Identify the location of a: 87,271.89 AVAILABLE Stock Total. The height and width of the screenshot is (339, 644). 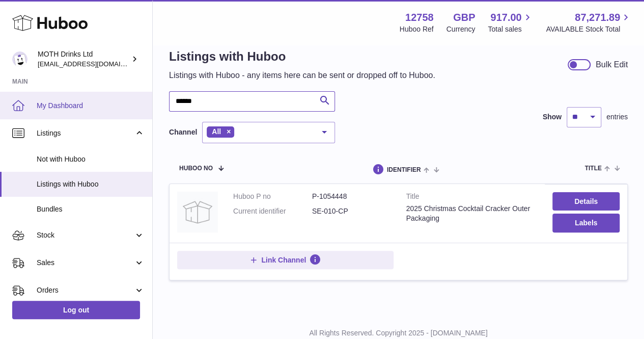
(589, 22).